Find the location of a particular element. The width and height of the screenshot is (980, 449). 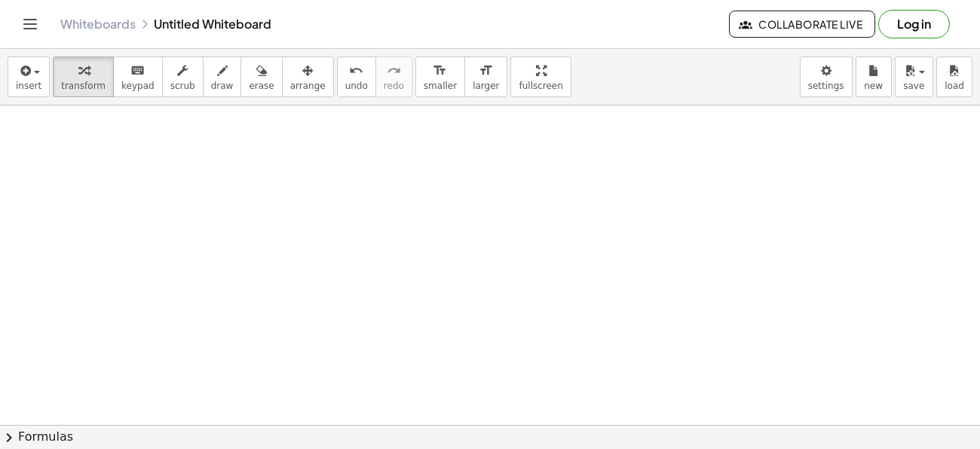

button: scrub is located at coordinates (183, 77).